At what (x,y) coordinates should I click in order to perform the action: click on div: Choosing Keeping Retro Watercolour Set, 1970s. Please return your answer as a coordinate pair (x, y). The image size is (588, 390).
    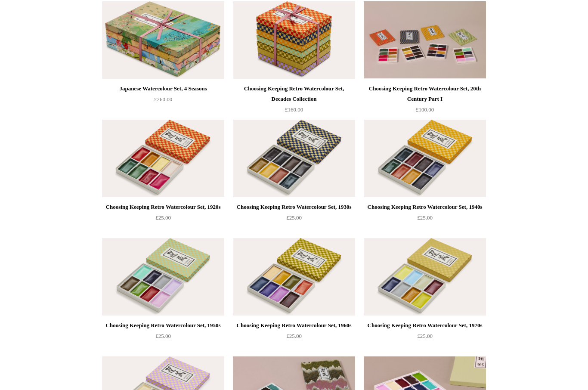
    Looking at the image, I should click on (425, 326).